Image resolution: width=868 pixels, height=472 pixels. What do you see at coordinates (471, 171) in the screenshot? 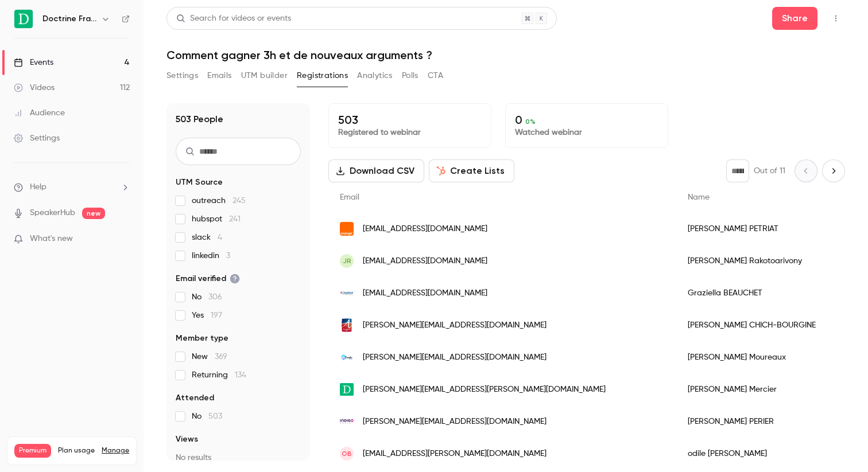
I see `button: Create Lists` at bounding box center [471, 171].